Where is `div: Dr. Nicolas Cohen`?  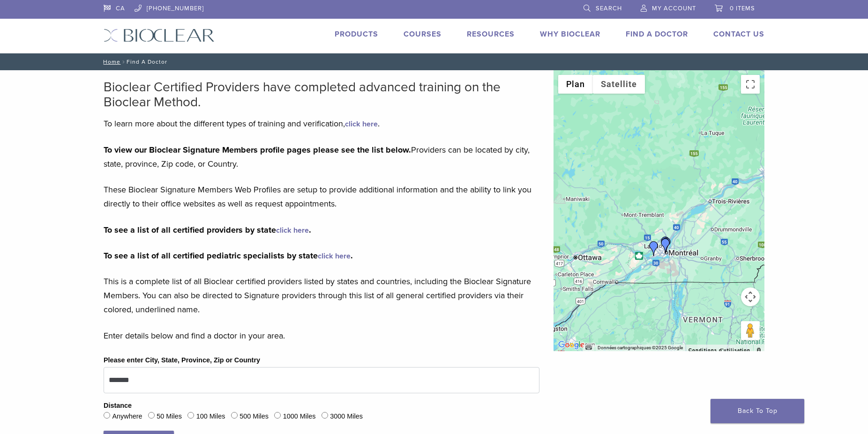
div: Dr. Nicolas Cohen is located at coordinates (654, 249).